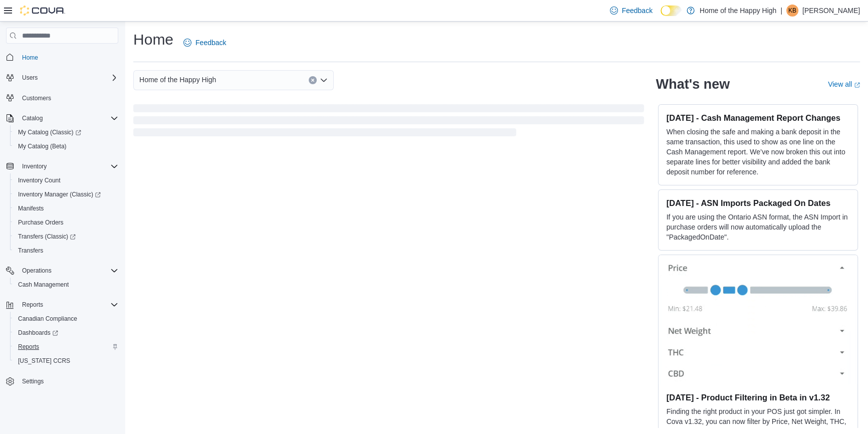 The width and height of the screenshot is (868, 434). I want to click on svg: External link, so click(857, 86).